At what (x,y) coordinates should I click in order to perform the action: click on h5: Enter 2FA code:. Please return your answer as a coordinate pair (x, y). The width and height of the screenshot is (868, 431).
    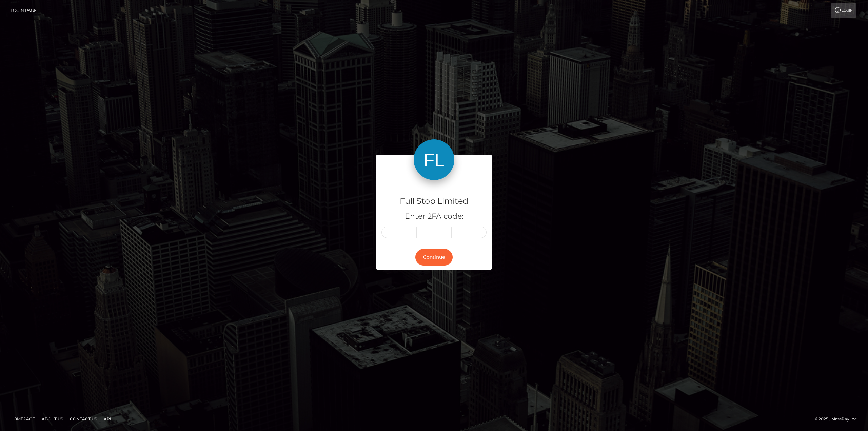
    Looking at the image, I should click on (434, 216).